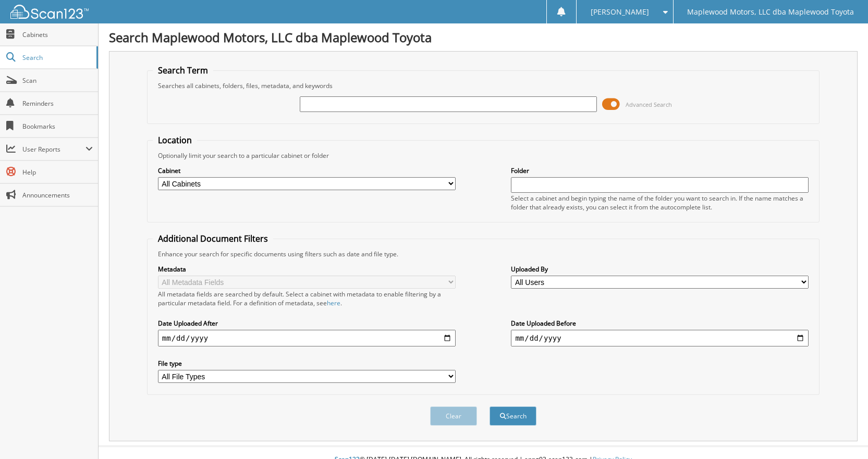 This screenshot has width=868, height=459. Describe the element at coordinates (770, 12) in the screenshot. I see `span: Maplewood Motors, LLC dba Maplewood Toyota` at that location.